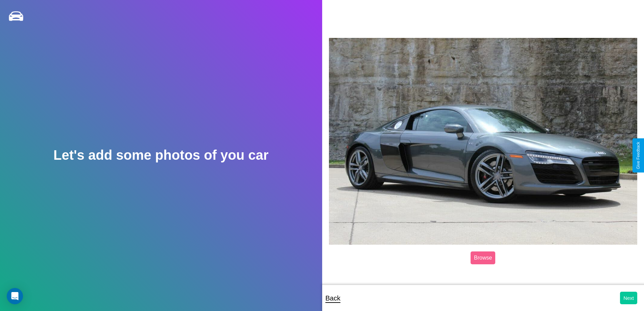 The width and height of the screenshot is (644, 311). I want to click on button: Next, so click(628, 298).